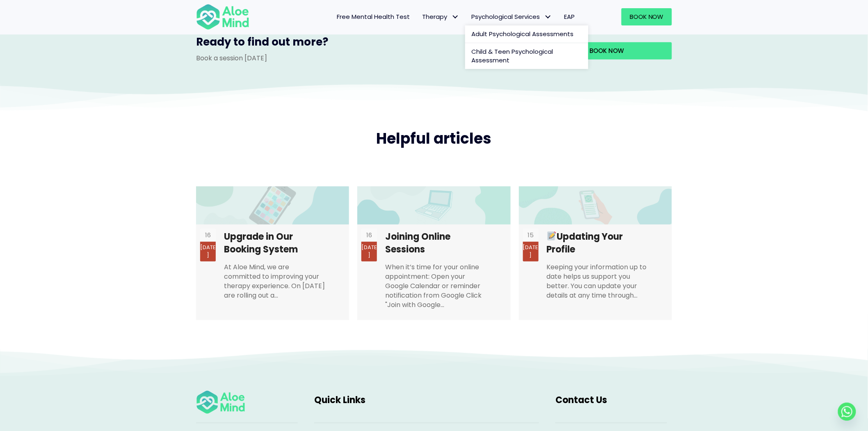  Describe the element at coordinates (526, 57) in the screenshot. I see `a: Child & Teen Psychological Assessment` at that location.